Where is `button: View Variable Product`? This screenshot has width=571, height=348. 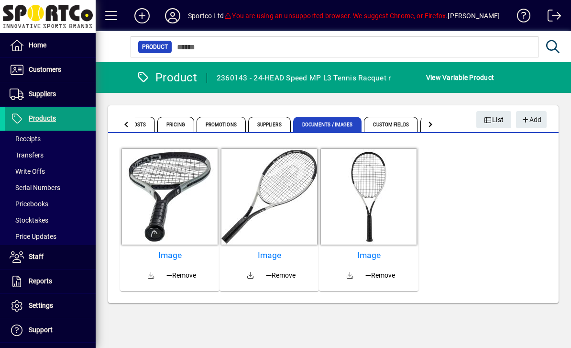
button: View Variable Product is located at coordinates (460, 78).